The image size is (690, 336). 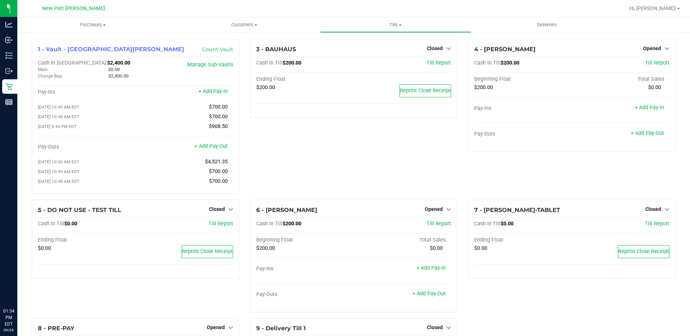 What do you see at coordinates (9, 25) in the screenshot?
I see `inline-svg: Analytics` at bounding box center [9, 25].